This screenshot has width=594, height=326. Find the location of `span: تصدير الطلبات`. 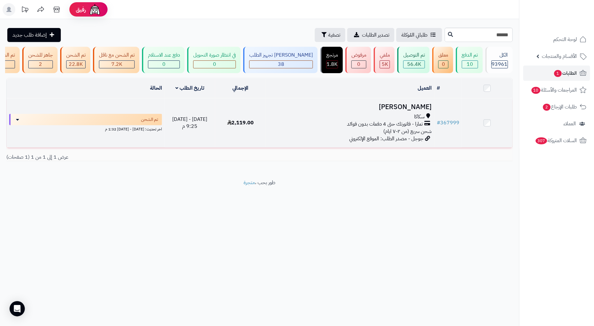

span: تصدير الطلبات is located at coordinates (376, 35).